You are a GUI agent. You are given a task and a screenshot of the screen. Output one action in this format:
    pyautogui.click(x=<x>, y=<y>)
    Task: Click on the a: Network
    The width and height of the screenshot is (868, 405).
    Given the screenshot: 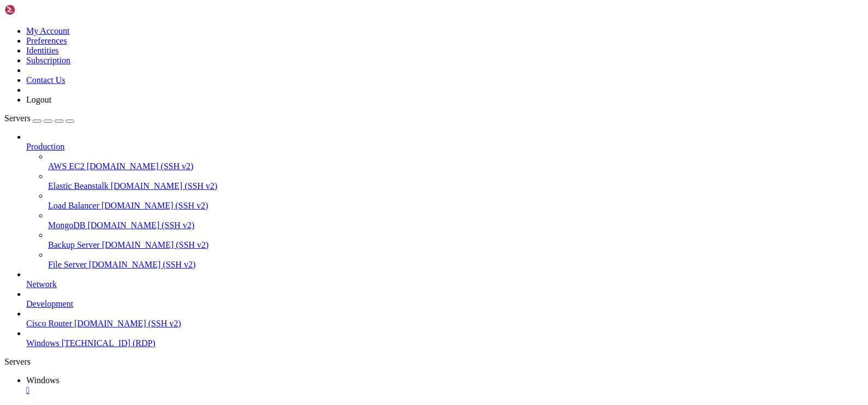 What is the action you would take?
    pyautogui.click(x=445, y=285)
    